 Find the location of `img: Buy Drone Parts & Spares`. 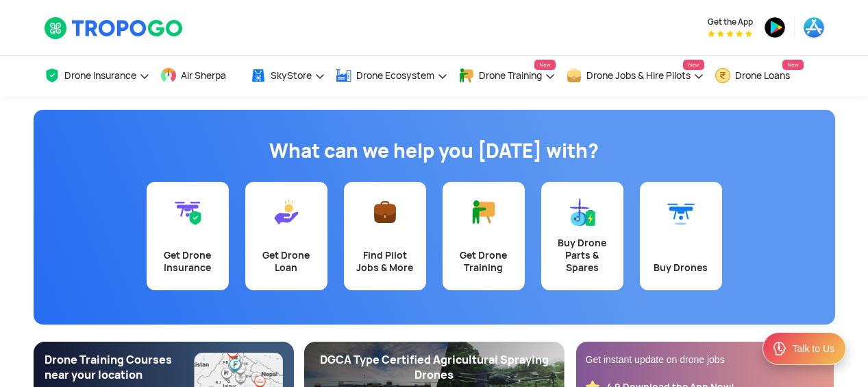

img: Buy Drone Parts & Spares is located at coordinates (583, 212).